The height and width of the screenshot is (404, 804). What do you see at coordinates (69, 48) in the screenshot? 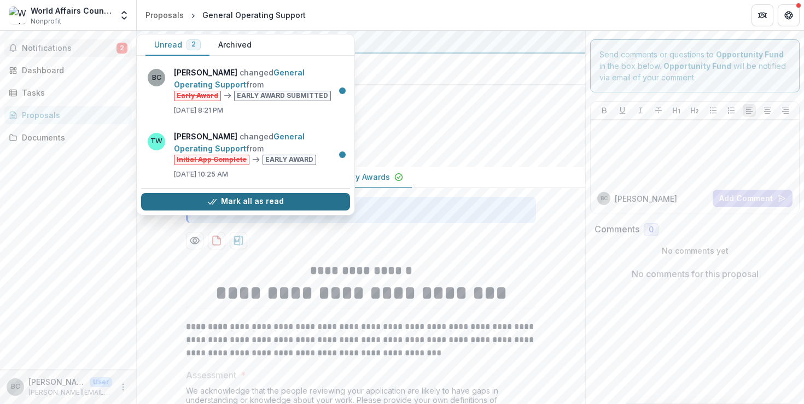
I see `span: Notifications` at bounding box center [69, 48].